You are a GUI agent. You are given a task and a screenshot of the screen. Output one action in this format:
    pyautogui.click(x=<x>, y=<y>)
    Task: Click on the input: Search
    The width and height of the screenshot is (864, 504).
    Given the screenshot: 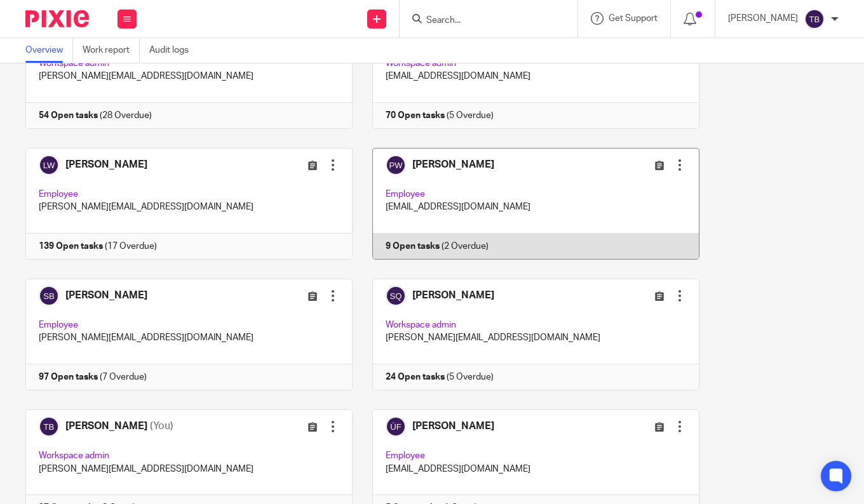 What is the action you would take?
    pyautogui.click(x=482, y=21)
    